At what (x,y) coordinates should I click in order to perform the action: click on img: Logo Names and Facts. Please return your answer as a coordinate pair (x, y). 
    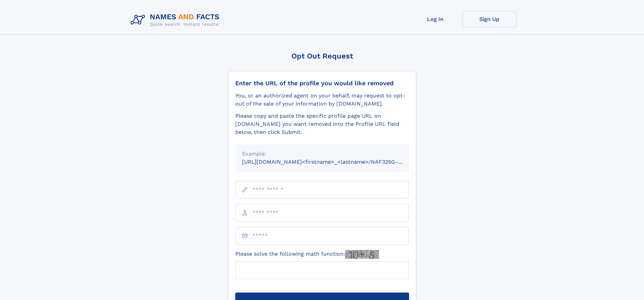
    Looking at the image, I should click on (176, 20).